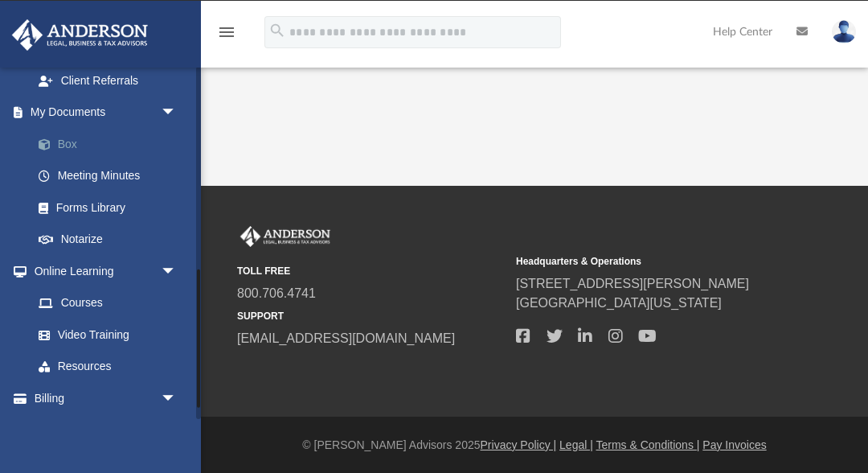  Describe the element at coordinates (649, 261) in the screenshot. I see `small: Headquarters & Operations` at that location.